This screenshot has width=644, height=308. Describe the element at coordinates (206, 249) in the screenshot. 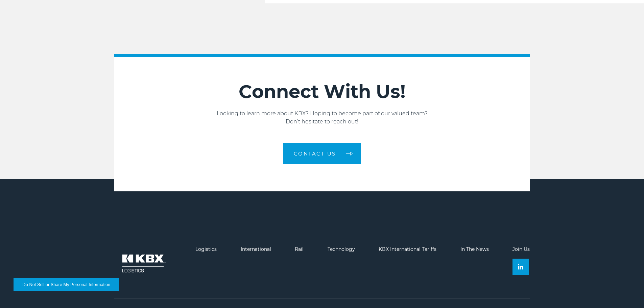

I see `a: Logistics` at that location.